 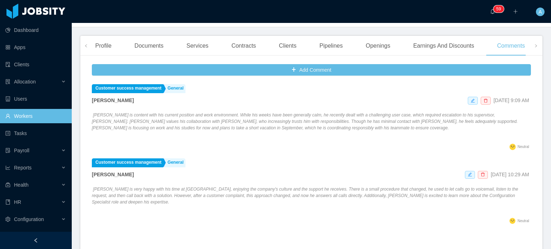 What do you see at coordinates (35, 99) in the screenshot?
I see `a: icon: robotUsers` at bounding box center [35, 99].